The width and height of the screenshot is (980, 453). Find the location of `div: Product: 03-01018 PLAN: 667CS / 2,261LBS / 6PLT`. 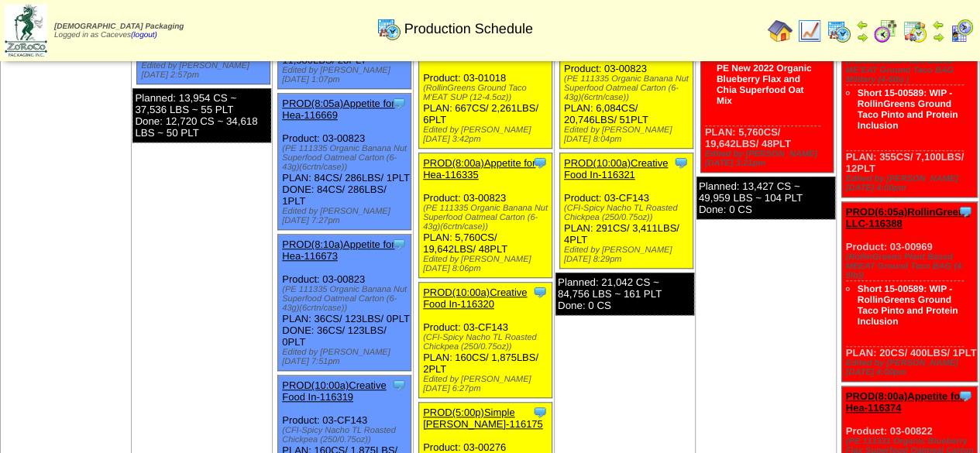

div: Product: 03-01018 PLAN: 667CS / 2,261LBS / 6PLT is located at coordinates (486, 91).